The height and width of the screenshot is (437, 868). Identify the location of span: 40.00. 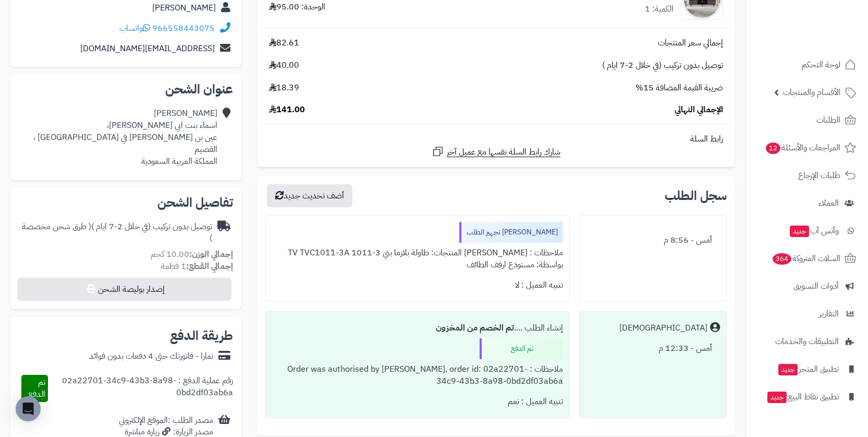
(284, 65).